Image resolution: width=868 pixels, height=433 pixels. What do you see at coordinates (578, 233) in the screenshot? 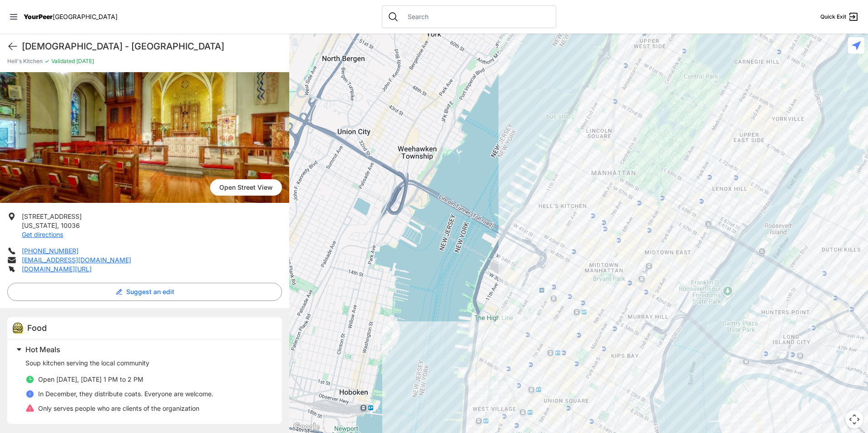
I see `div: 51 St and Broadway` at bounding box center [578, 233].